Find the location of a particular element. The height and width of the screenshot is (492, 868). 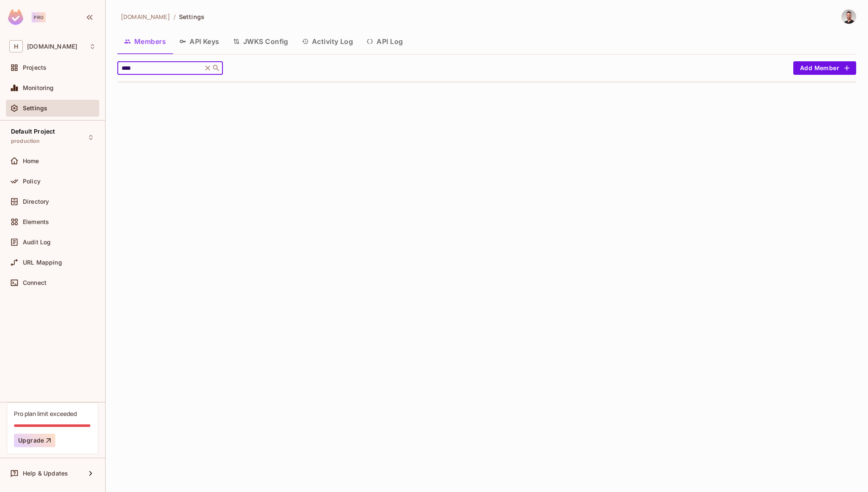

div: Pro plan limit exceeded is located at coordinates (45, 413).